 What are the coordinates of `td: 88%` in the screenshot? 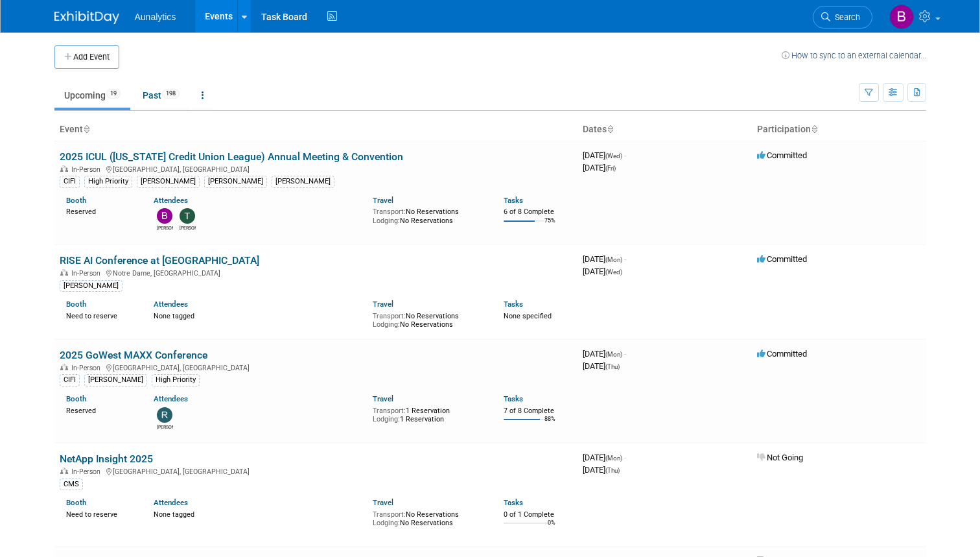 It's located at (550, 424).